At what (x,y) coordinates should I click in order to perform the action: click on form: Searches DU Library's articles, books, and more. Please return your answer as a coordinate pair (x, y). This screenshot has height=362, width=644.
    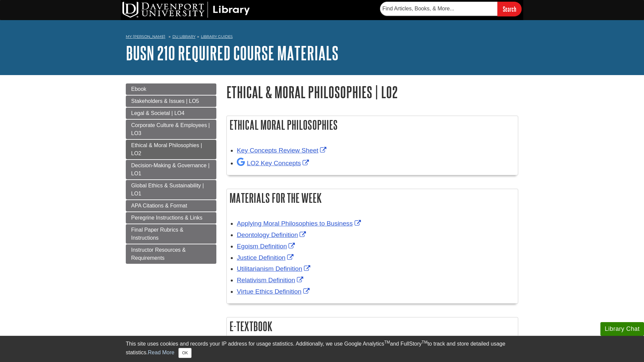
    Looking at the image, I should click on (451, 9).